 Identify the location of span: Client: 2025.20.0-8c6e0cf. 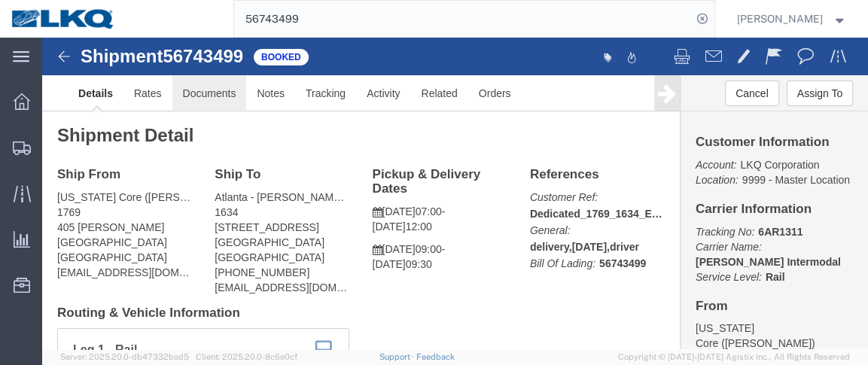
(246, 357).